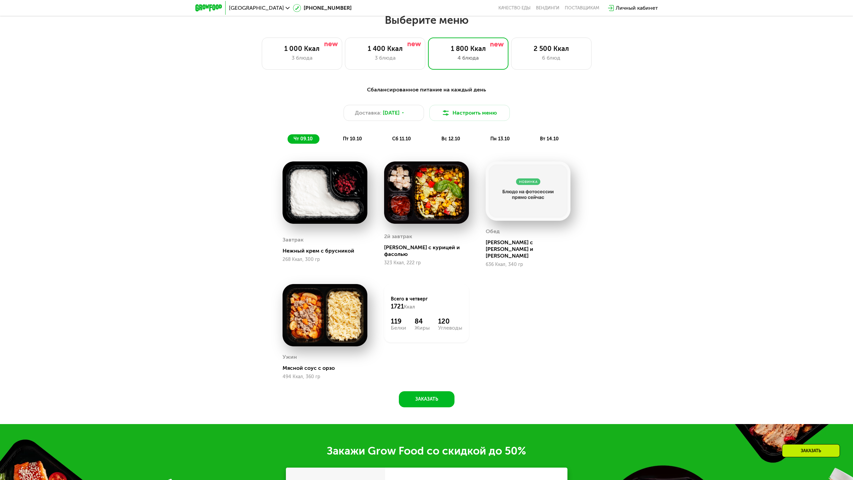  What do you see at coordinates (811, 451) in the screenshot?
I see `div: Заказать` at bounding box center [811, 451].